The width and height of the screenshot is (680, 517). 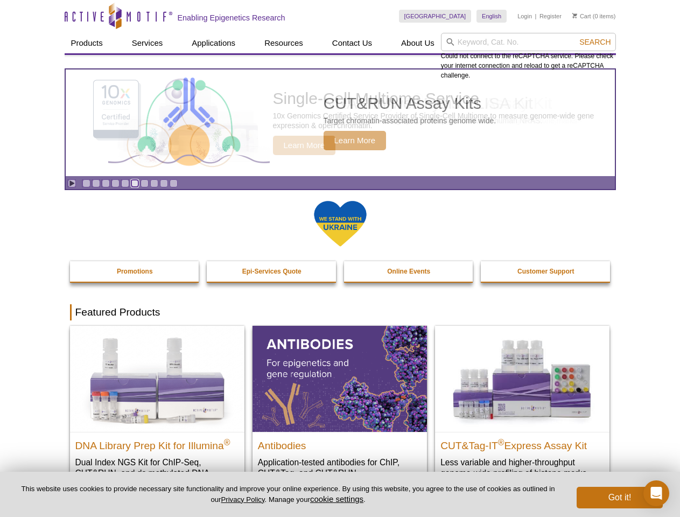 What do you see at coordinates (523, 407) in the screenshot?
I see `a: CUT&Tag-IT® Express Assay Kit CUT&Tag-IT®Express Assay Kit Less variable and higher-throughput ge...` at bounding box center [523, 407].